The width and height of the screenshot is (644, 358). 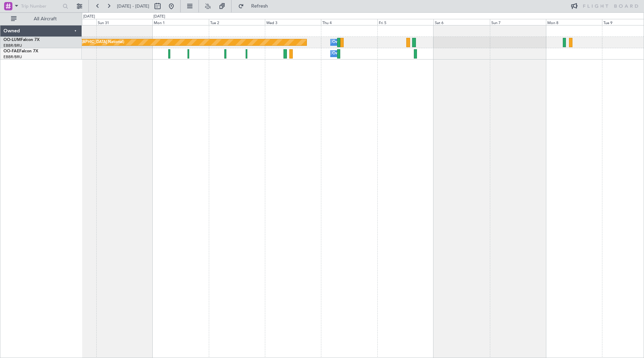 What do you see at coordinates (21, 51) in the screenshot?
I see `a: OO-FAEFalcon 7X` at bounding box center [21, 51].